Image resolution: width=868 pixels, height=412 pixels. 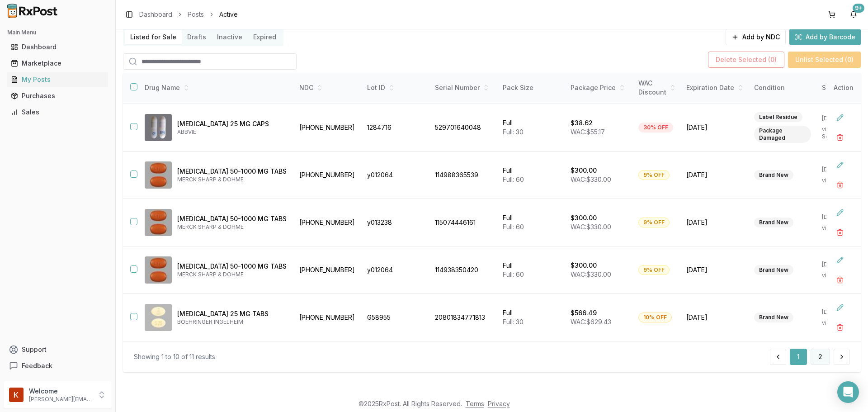 What do you see at coordinates (16, 394) in the screenshot?
I see `img: User avatar` at bounding box center [16, 394].